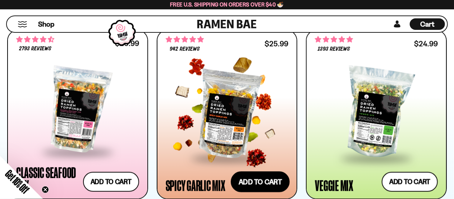 This screenshot has width=454, height=199. Describe the element at coordinates (334, 49) in the screenshot. I see `span: 1393 reviews` at that location.